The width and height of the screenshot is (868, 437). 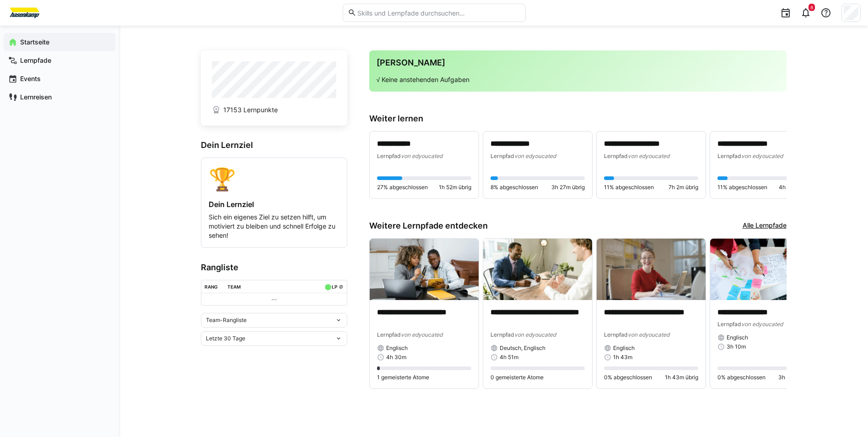 What do you see at coordinates (234, 286) in the screenshot?
I see `div: Team` at bounding box center [234, 286].